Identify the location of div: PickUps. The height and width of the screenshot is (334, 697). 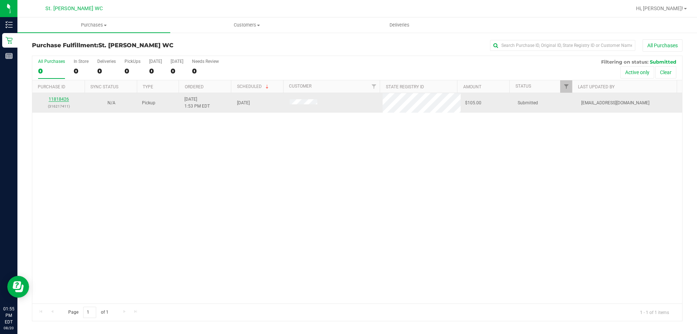
(132, 61).